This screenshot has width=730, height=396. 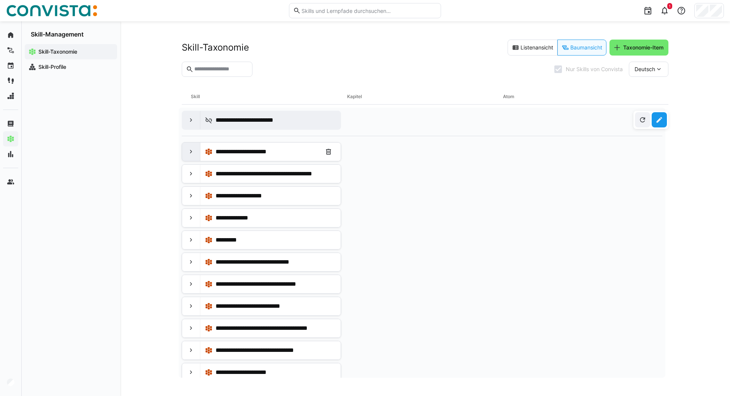 What do you see at coordinates (532, 48) in the screenshot?
I see `eds-button-option: Listenansicht` at bounding box center [532, 48].